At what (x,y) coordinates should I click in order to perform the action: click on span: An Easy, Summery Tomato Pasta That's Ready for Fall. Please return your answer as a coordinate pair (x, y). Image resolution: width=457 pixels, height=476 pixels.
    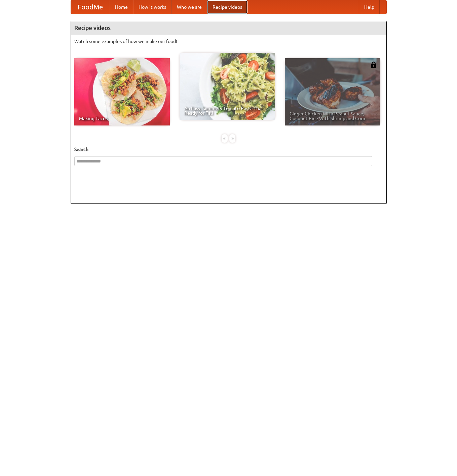
    Looking at the image, I should click on (227, 110).